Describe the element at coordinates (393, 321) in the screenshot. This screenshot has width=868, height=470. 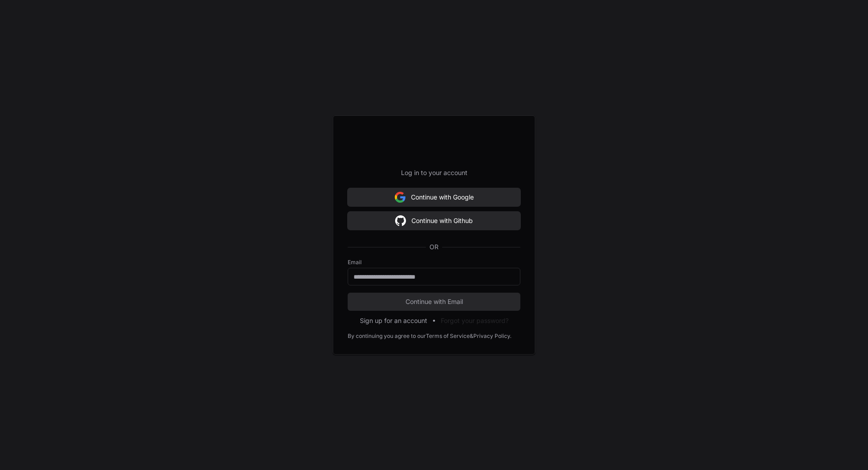
I see `button: Sign up for an account` at that location.